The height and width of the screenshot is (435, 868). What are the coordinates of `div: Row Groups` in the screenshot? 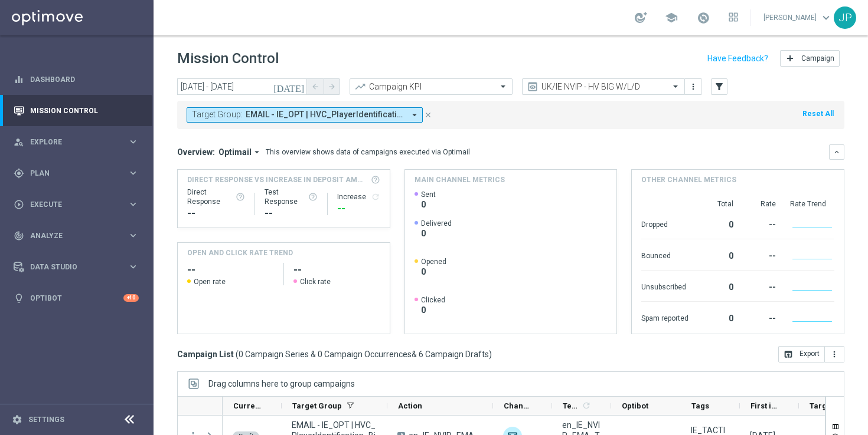 It's located at (282, 384).